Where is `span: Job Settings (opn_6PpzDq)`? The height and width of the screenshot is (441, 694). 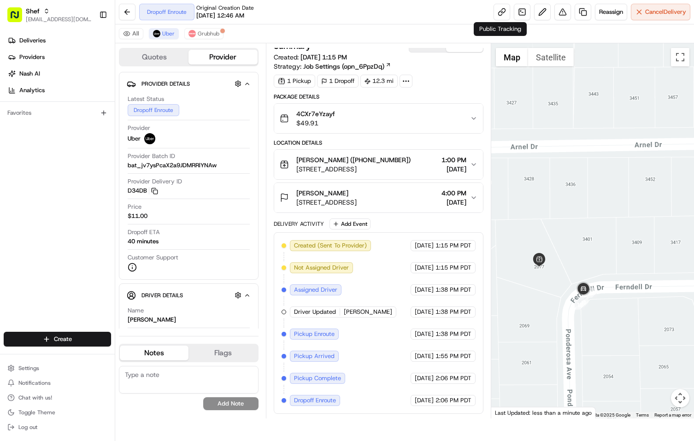
span: Job Settings (opn_6PpzDq) is located at coordinates (344, 66).